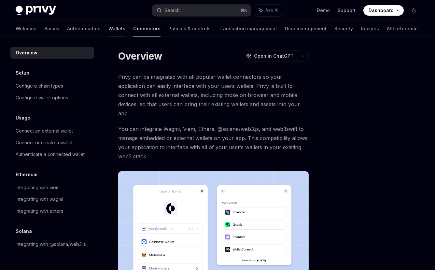 The height and width of the screenshot is (270, 435). I want to click on div: Search..., so click(173, 10).